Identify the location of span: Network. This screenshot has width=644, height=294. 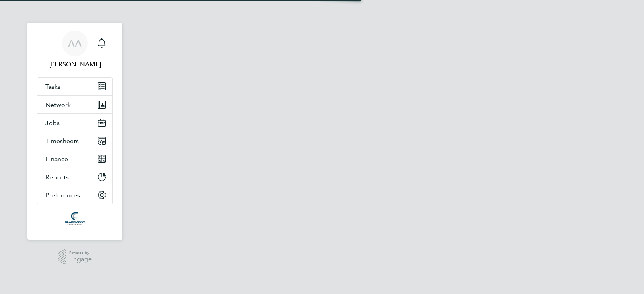
(58, 105).